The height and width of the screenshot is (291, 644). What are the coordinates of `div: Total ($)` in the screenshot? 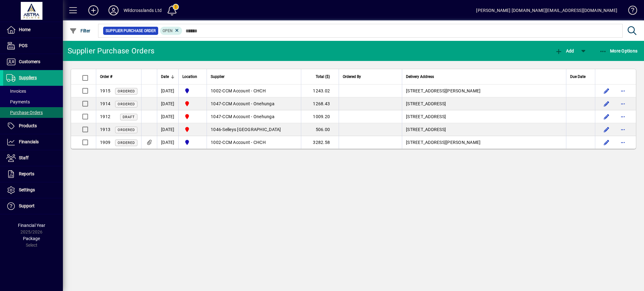 It's located at (320, 77).